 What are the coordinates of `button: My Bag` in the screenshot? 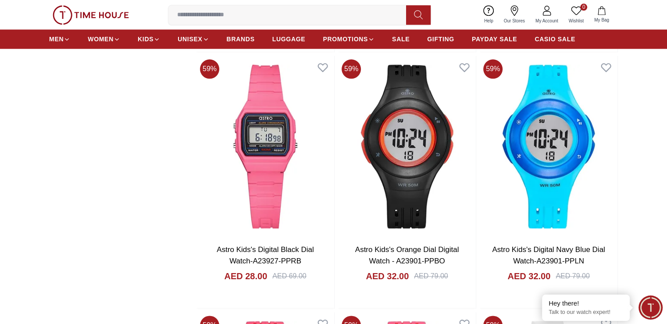 It's located at (602, 14).